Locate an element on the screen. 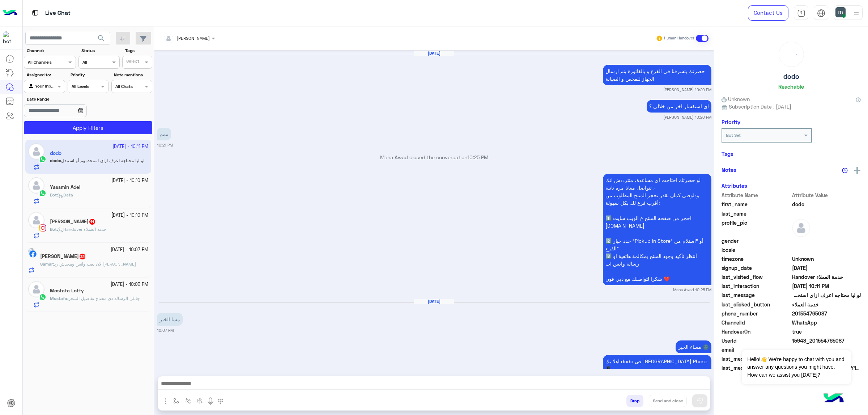 This screenshot has width=868, height=415. span: last_clicked_button is located at coordinates (756, 305).